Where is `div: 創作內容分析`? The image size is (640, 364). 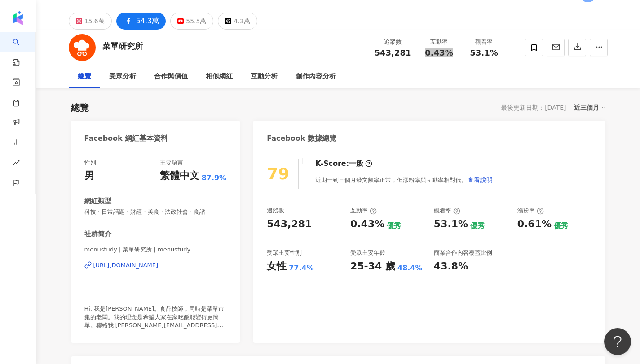 div: 創作內容分析 is located at coordinates (316, 77).